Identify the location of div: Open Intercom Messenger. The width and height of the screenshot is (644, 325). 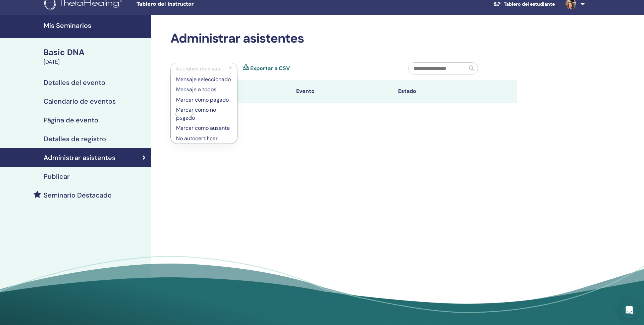
(629, 311).